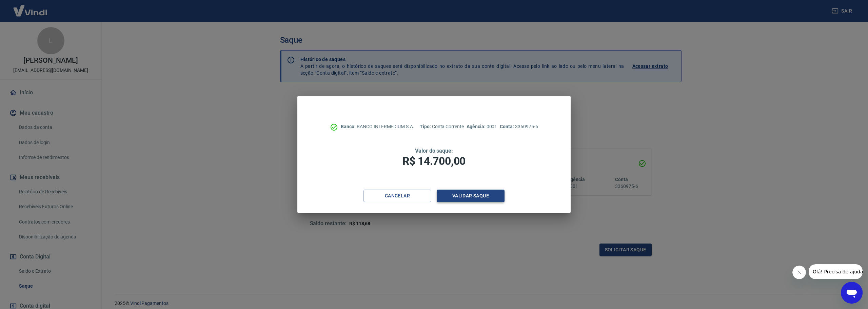 Image resolution: width=868 pixels, height=309 pixels. What do you see at coordinates (471, 195) in the screenshot?
I see `button: Validar saque` at bounding box center [471, 195].